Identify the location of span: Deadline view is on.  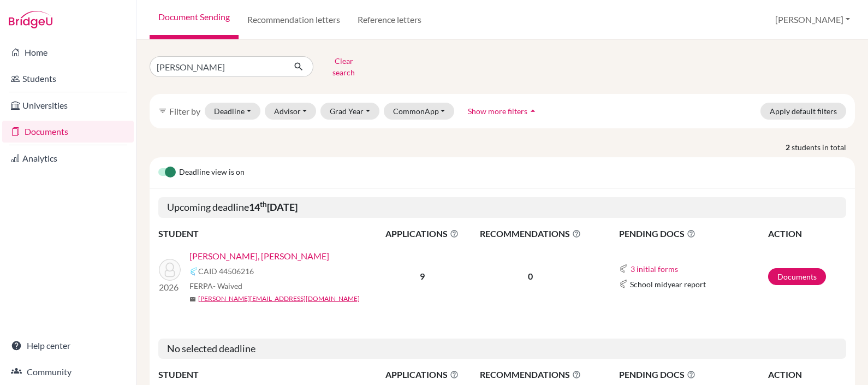
(212, 172).